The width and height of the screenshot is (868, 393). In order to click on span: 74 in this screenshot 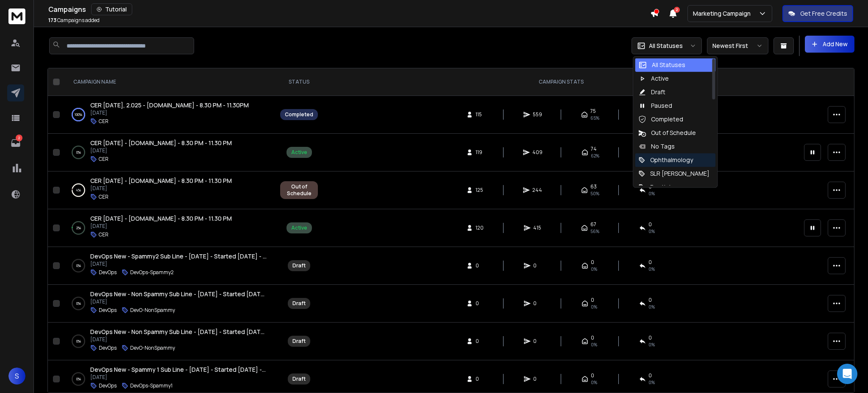, I will do `click(594, 149)`.